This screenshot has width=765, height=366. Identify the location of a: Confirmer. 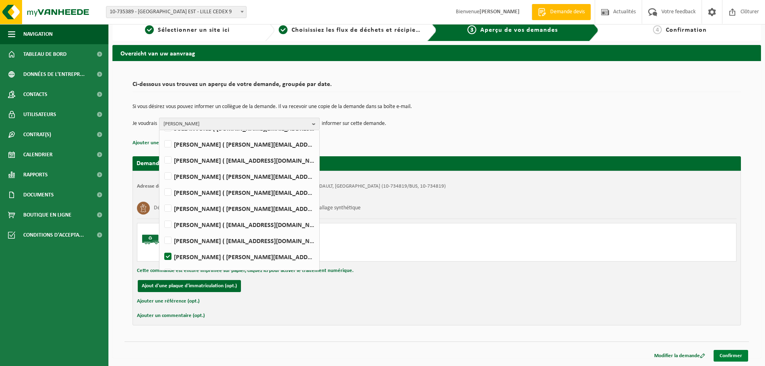
(731, 355).